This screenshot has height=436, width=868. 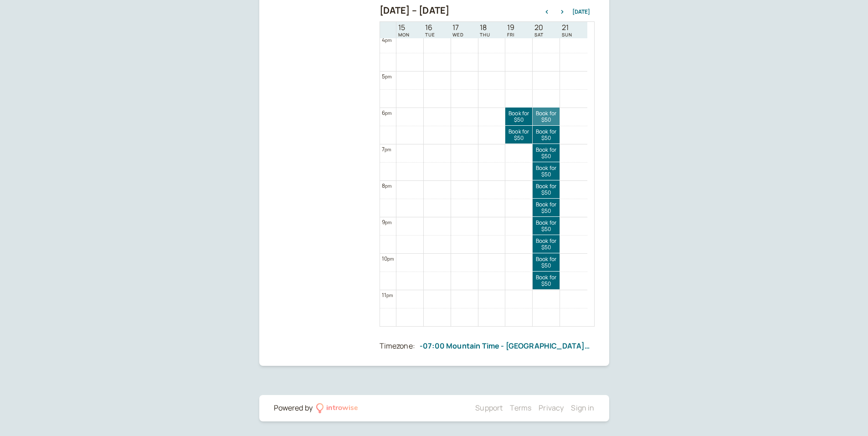 What do you see at coordinates (387, 76) in the screenshot?
I see `div: 5` at bounding box center [387, 76].